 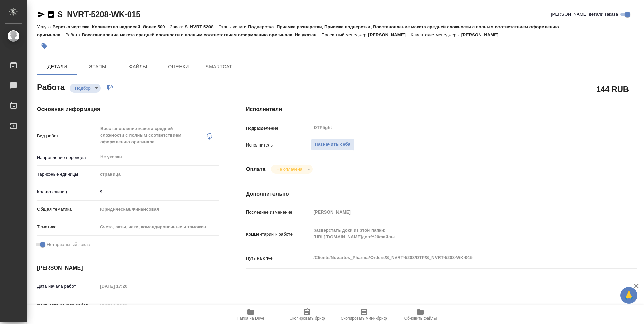 I want to click on p: Исполнитель, so click(x=278, y=145).